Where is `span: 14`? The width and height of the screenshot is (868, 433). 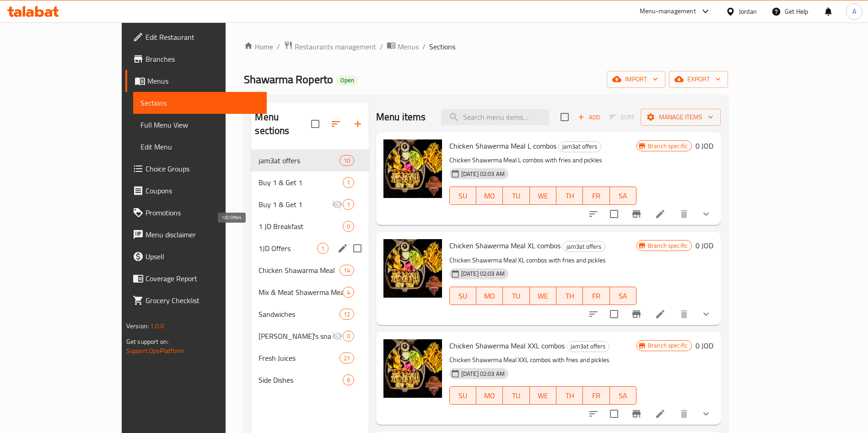 span: 14 is located at coordinates (347, 270).